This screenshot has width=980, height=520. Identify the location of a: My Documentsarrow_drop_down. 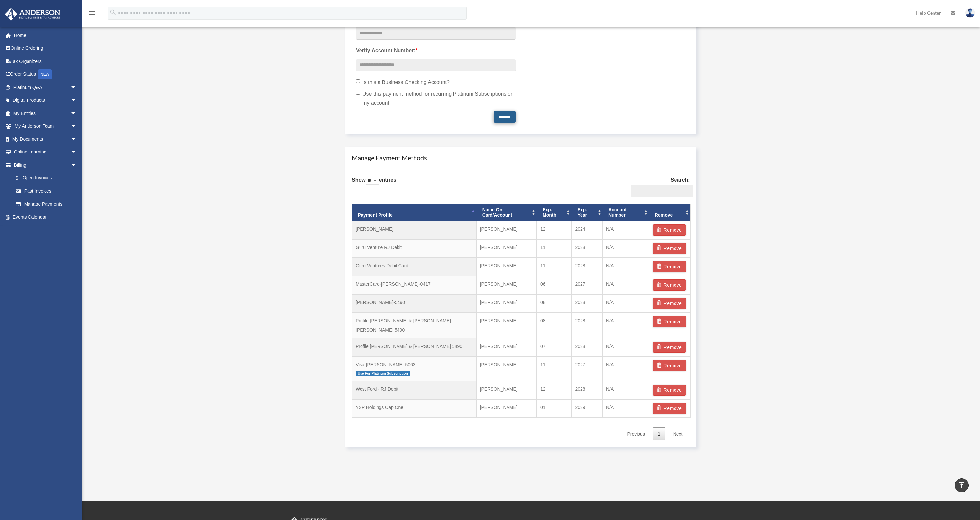
(46, 139).